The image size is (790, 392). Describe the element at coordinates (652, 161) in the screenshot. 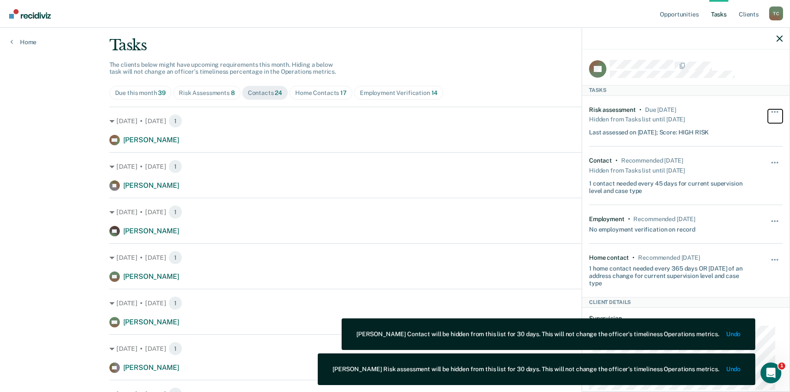

I see `div: Recommended 6 days ago` at that location.